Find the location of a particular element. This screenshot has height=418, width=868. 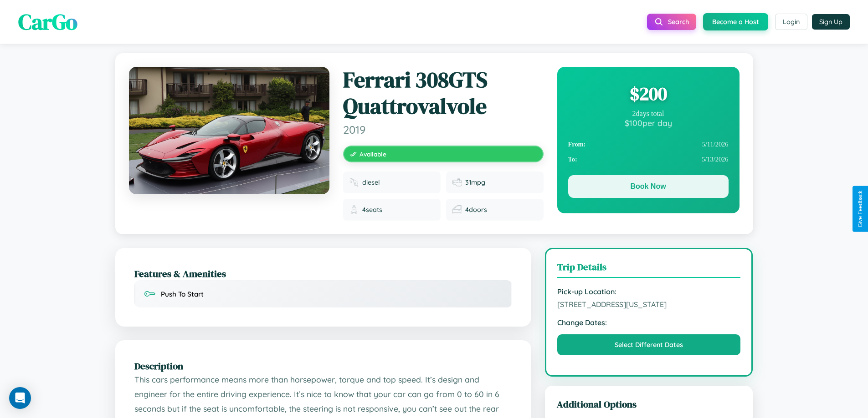

h2: Description is located at coordinates (323, 366).